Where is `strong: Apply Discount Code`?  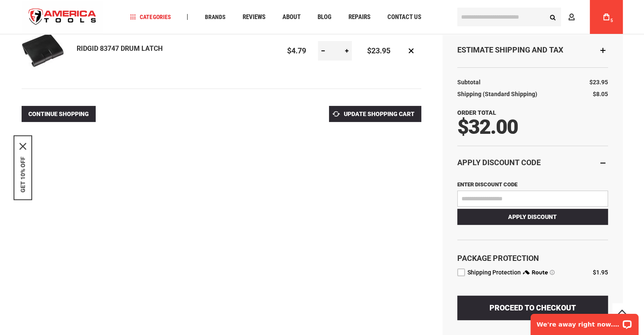 strong: Apply Discount Code is located at coordinates (499, 162).